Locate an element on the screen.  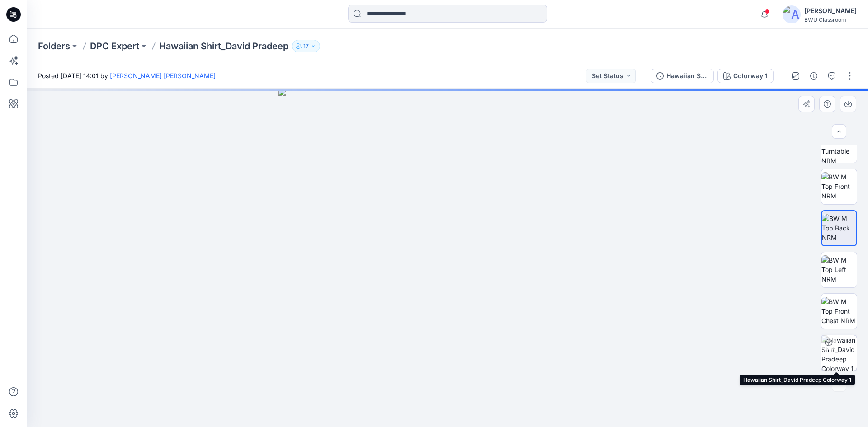
img: BW M Top Front Chest NRM is located at coordinates (839, 311).